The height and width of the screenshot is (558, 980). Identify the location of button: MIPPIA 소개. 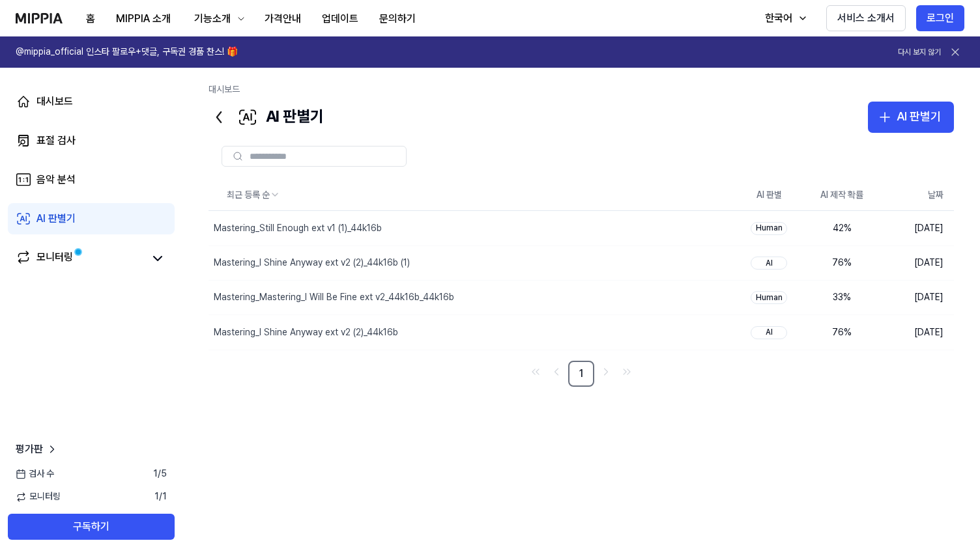
(143, 19).